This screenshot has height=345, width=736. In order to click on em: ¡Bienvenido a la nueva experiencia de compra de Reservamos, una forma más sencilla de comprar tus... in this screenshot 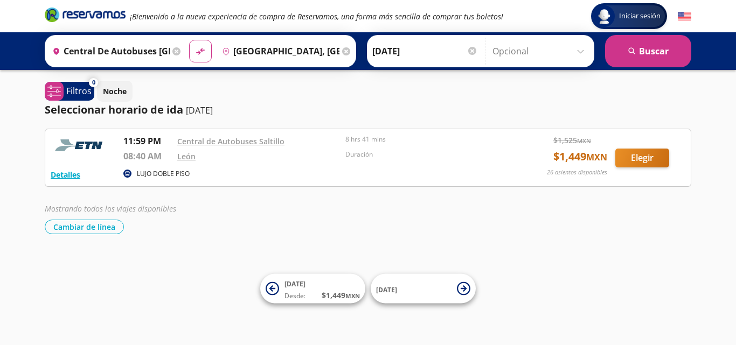, I will do `click(316, 16)`.